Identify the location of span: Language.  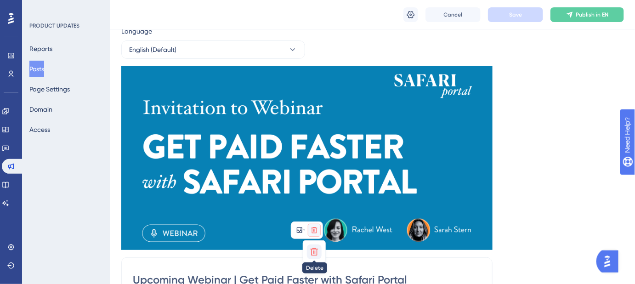
(137, 31).